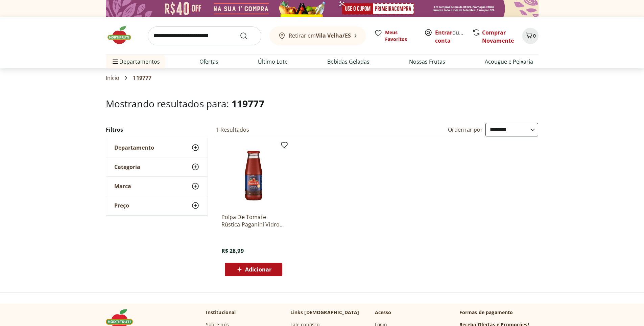  What do you see at coordinates (113, 78) in the screenshot?
I see `a: Início` at bounding box center [113, 78].